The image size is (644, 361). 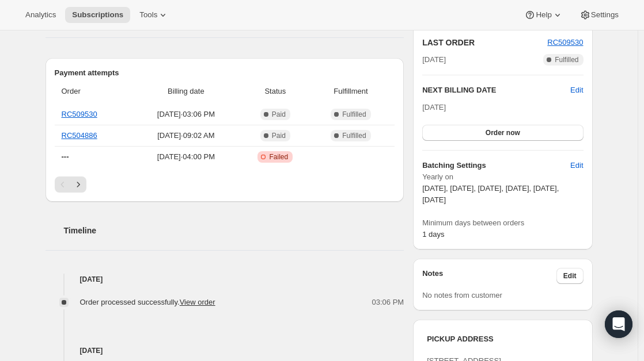 I want to click on span: Minimum days between orders, so click(x=502, y=223).